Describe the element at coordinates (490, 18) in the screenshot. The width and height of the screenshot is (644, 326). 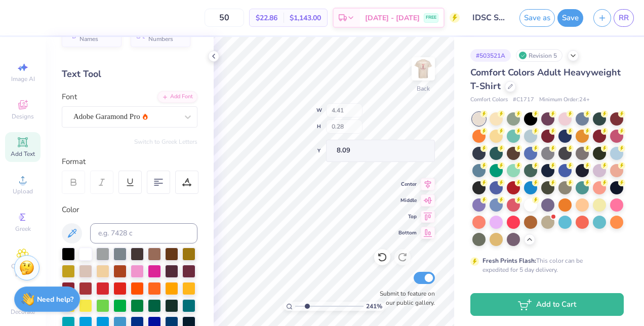
I see `input: Untitled Design` at that location.